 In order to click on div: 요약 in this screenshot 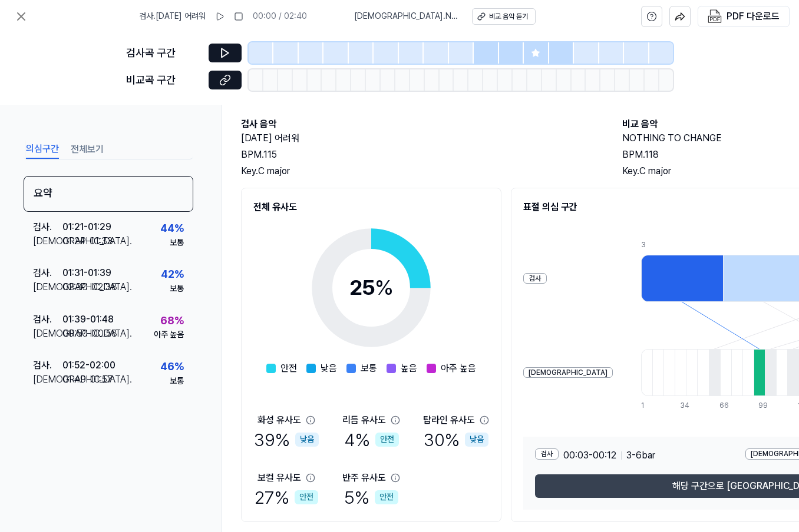, I will do `click(108, 193)`.